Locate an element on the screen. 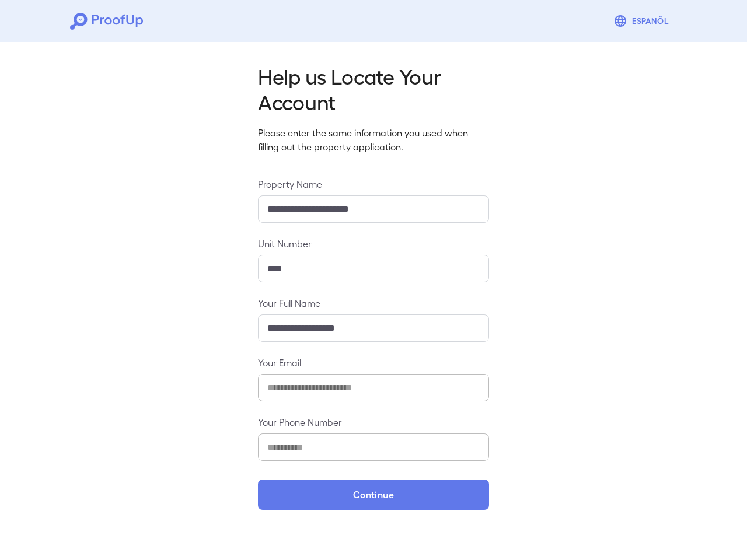 This screenshot has height=560, width=747. button: Continue is located at coordinates (374, 495).